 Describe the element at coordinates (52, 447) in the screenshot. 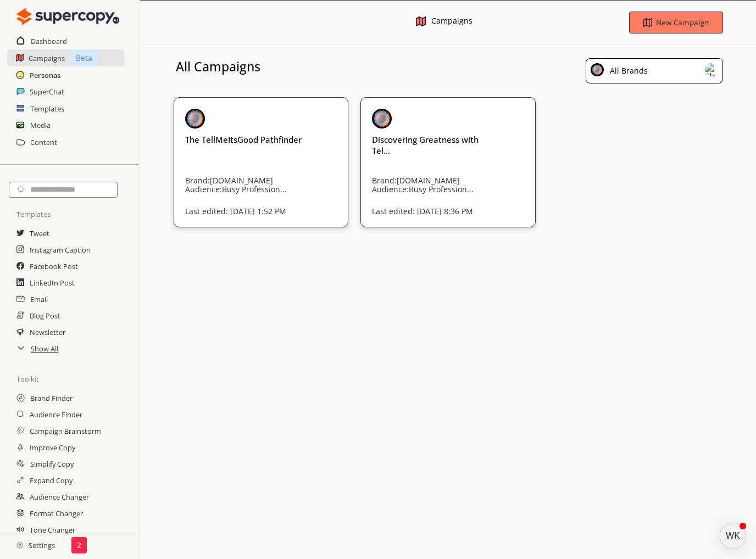

I see `a: Improve Copy` at that location.